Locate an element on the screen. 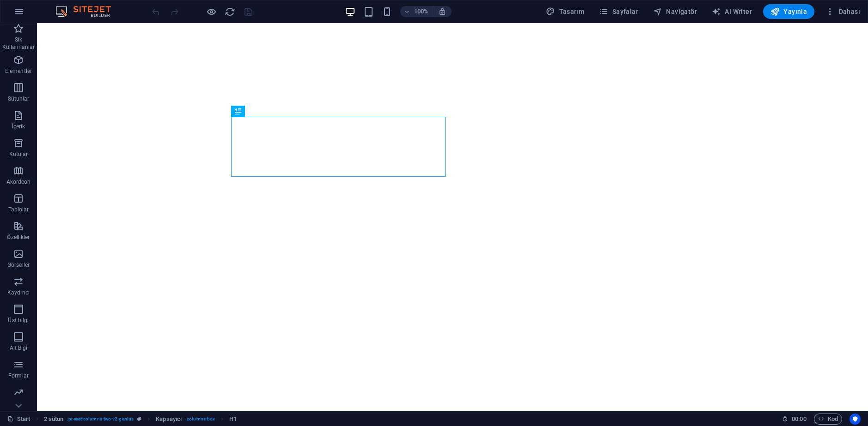  nav: breadcrumb is located at coordinates (140, 419).